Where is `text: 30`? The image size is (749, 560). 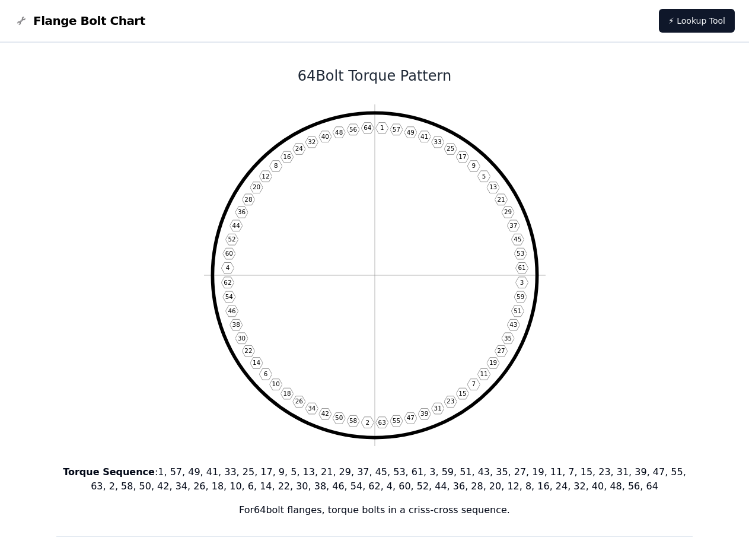
text: 30 is located at coordinates (241, 338).